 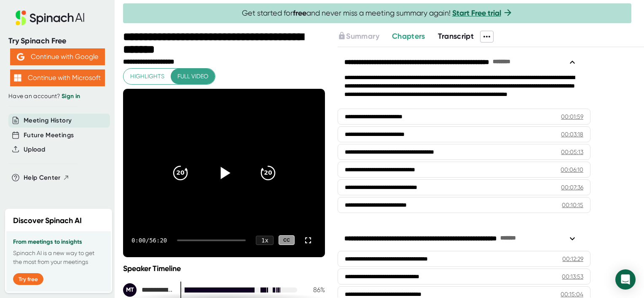 I want to click on div: 00:07:36, so click(x=572, y=187).